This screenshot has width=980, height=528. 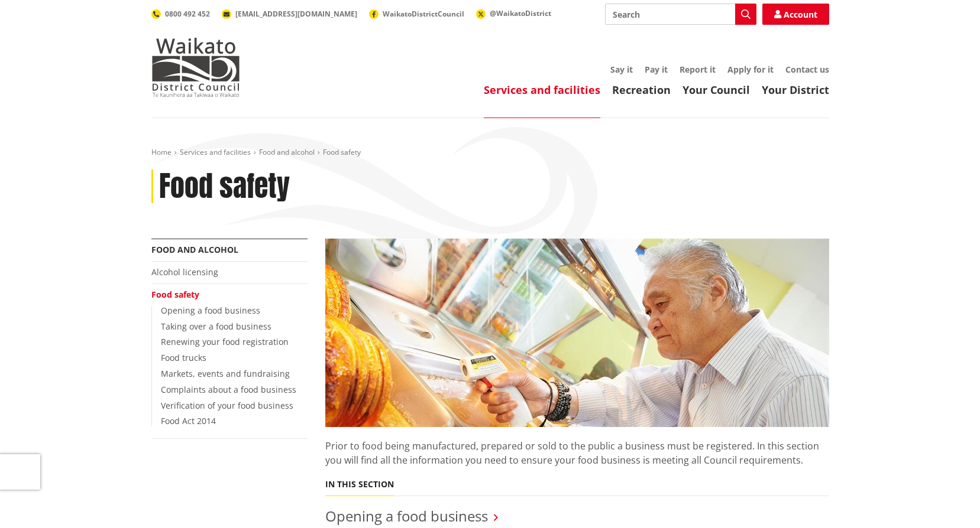 What do you see at coordinates (795, 89) in the screenshot?
I see `a: Your District` at bounding box center [795, 89].